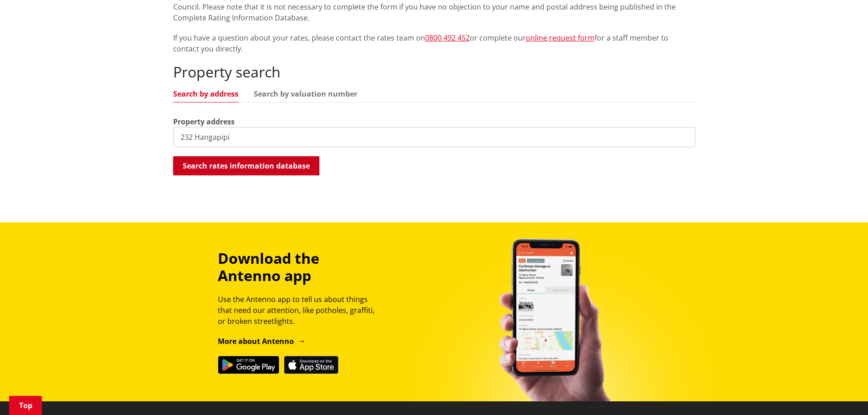 The height and width of the screenshot is (415, 868). What do you see at coordinates (312, 365) in the screenshot?
I see `img: Download on the App Store` at bounding box center [312, 365].